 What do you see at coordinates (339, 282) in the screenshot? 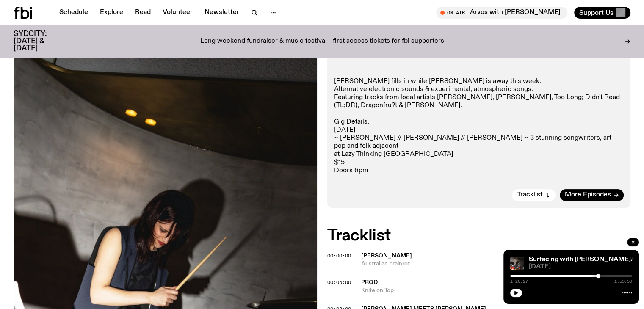
I see `span: 00:05:00` at bounding box center [339, 282].